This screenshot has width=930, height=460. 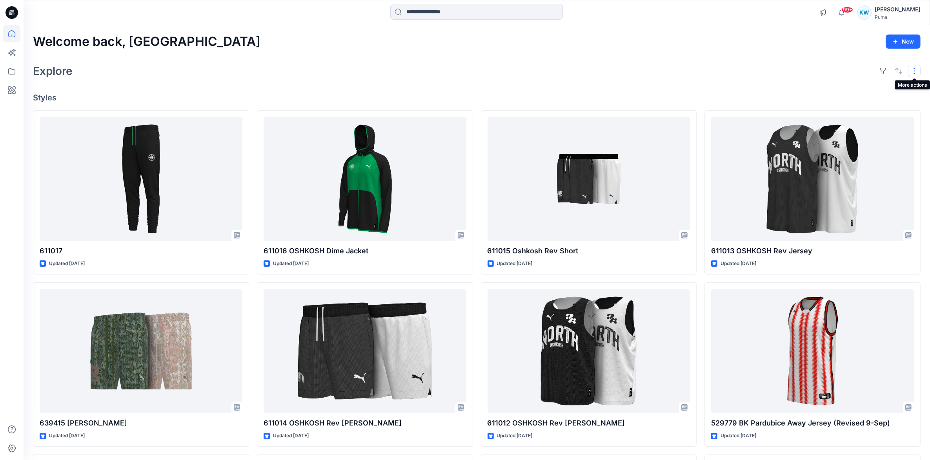 What do you see at coordinates (589, 351) in the screenshot?
I see `a: 611012 OSHKOSH Rev Jersey Jr` at bounding box center [589, 351].